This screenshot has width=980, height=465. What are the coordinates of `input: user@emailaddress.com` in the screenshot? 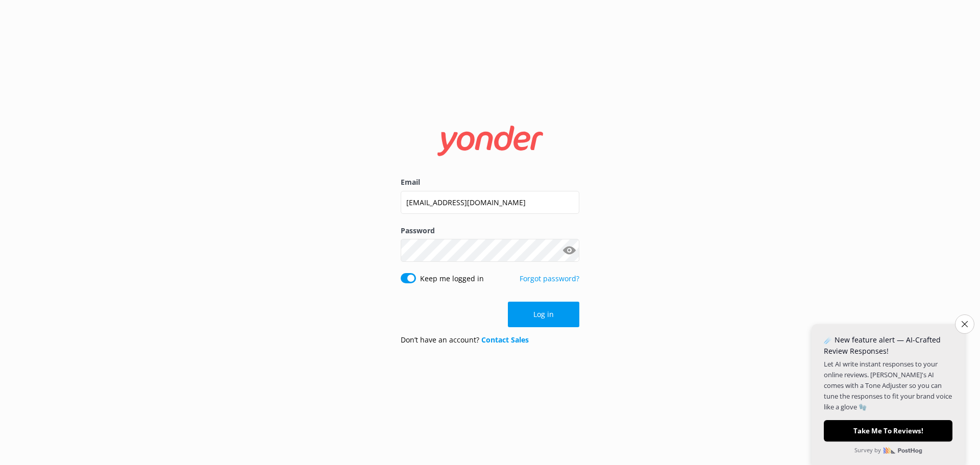 It's located at (490, 202).